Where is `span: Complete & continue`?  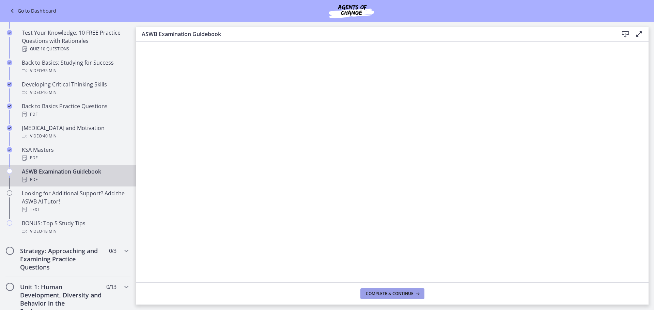
span: Complete & continue is located at coordinates (390, 294).